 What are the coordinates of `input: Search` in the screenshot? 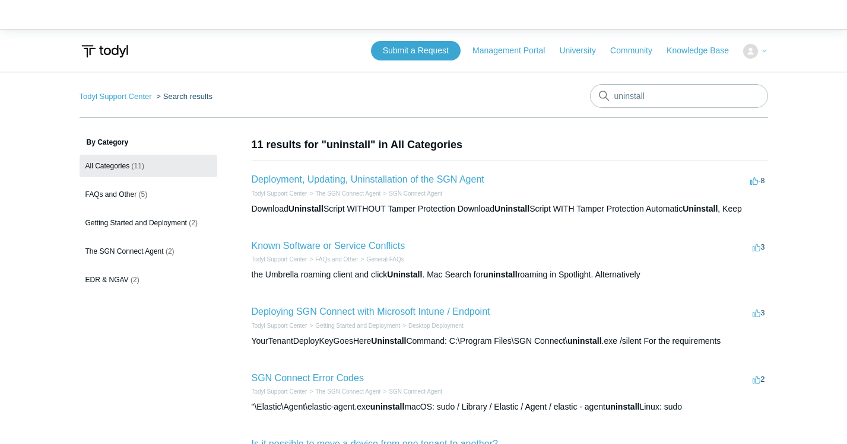 It's located at (679, 96).